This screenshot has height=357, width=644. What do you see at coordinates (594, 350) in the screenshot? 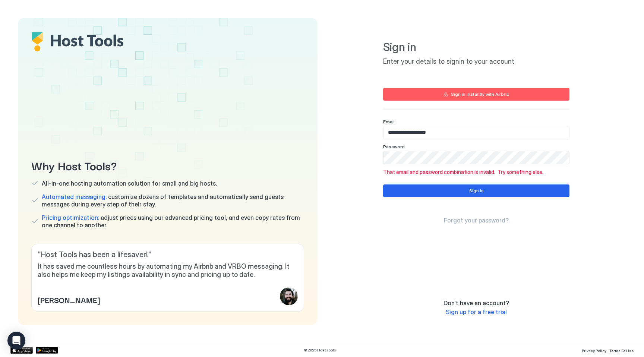
I see `a: Privacy Policy` at bounding box center [594, 350].